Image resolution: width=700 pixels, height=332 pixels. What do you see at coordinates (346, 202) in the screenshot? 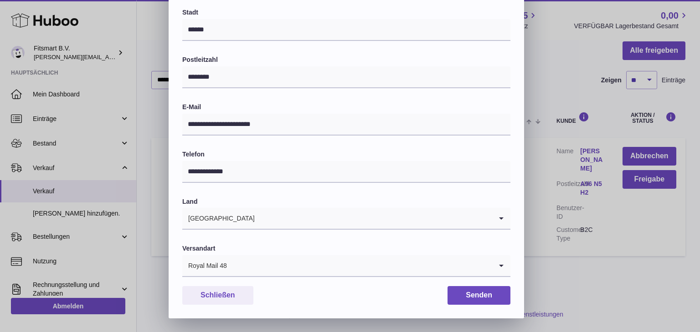
I see `label: Land` at bounding box center [346, 202].